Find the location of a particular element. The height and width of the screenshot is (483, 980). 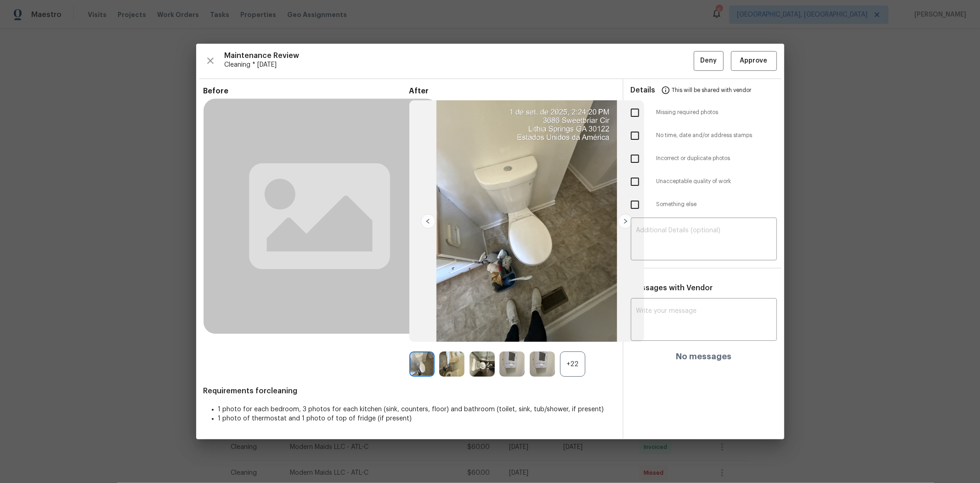

li: 1 photo for each bedroom, 3 photos for each kitchen (sink, counters, floor) and bathroom (toilet,... is located at coordinates (417, 410).